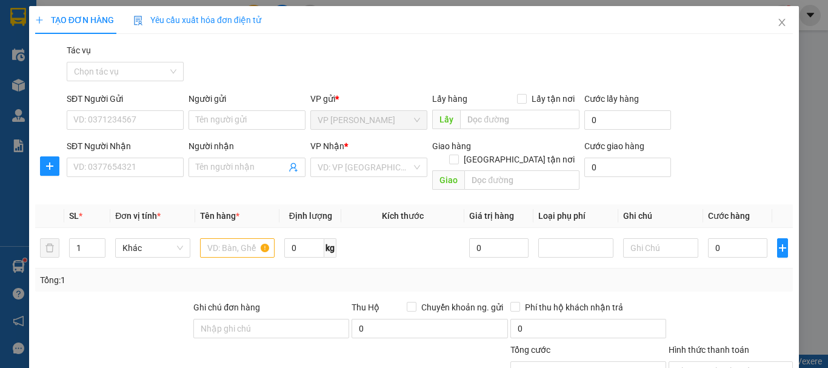 This screenshot has width=828, height=368. What do you see at coordinates (79, 50) in the screenshot?
I see `label: Tác vụ` at bounding box center [79, 50].